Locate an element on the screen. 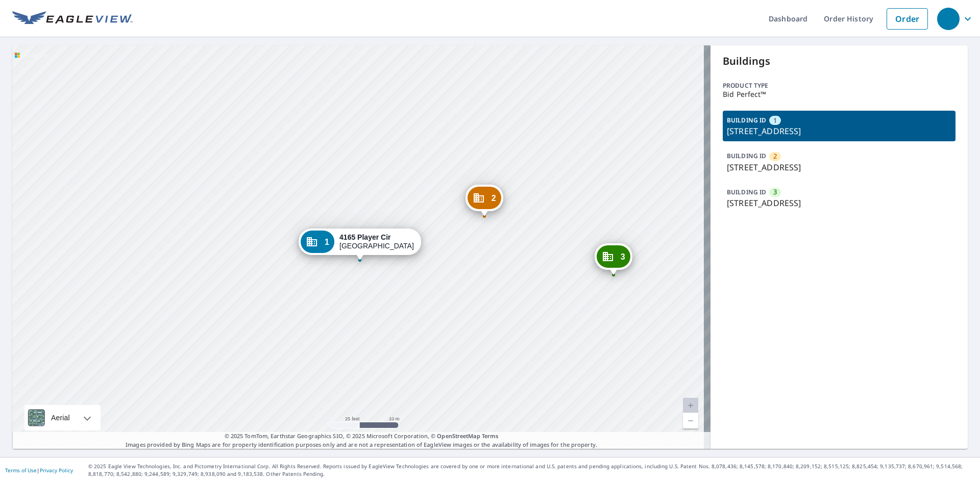 The height and width of the screenshot is (483, 980). div: Dropped pin, building 1, Commercial property, 4165 Player Cir Orlando, FL 32808 is located at coordinates (360, 245).